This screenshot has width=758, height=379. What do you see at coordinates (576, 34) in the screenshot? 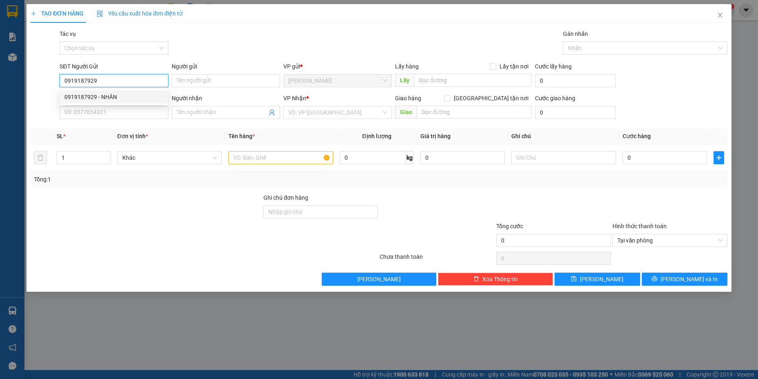
I see `label: Gán nhãn` at bounding box center [576, 34].